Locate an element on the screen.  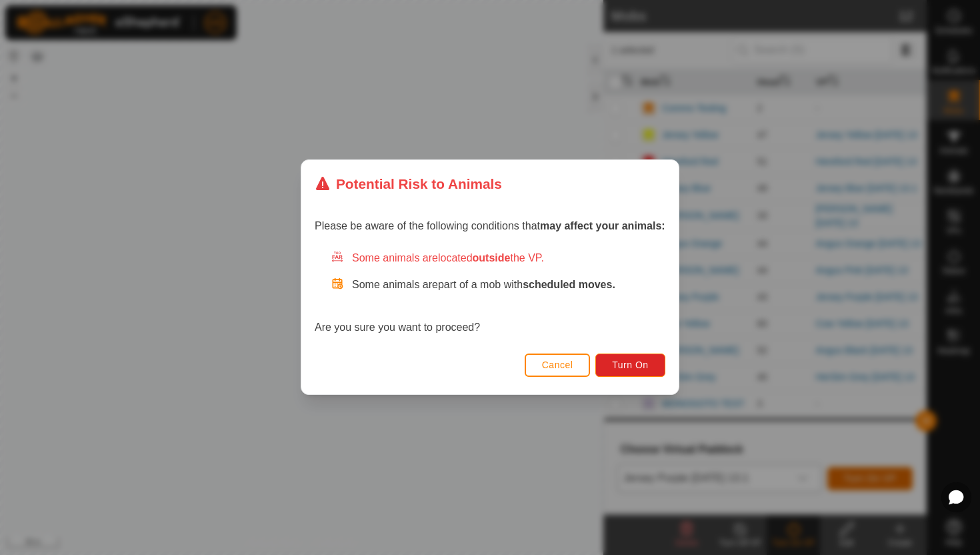
span: part of a mob with is located at coordinates (527, 285).